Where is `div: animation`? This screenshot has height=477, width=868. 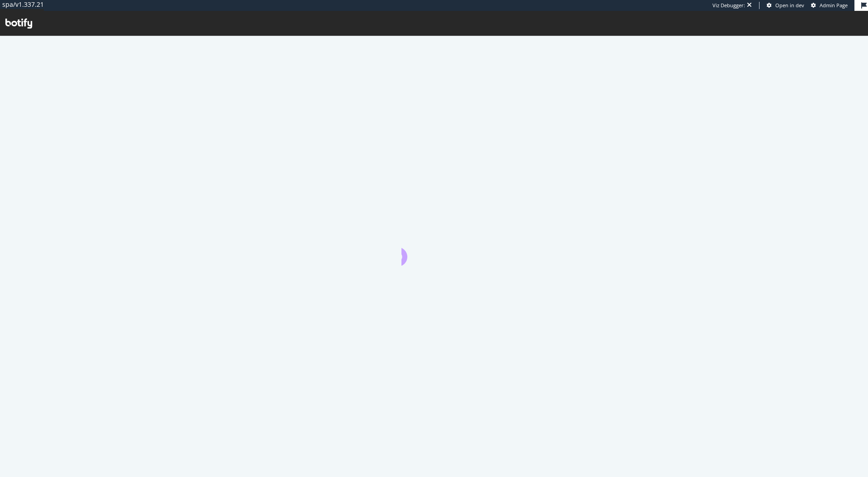 div: animation is located at coordinates (434, 250).